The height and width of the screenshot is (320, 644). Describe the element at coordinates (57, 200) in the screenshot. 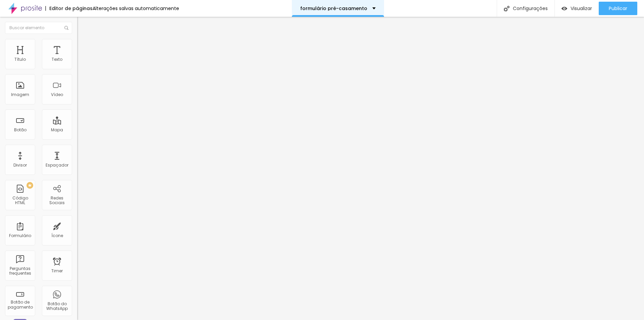

I see `div: Redes Sociais` at that location.